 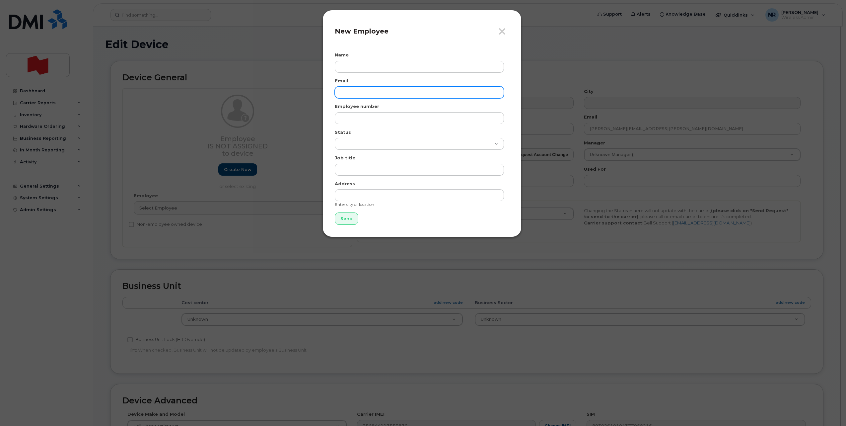 I want to click on input: Send, so click(x=346, y=218).